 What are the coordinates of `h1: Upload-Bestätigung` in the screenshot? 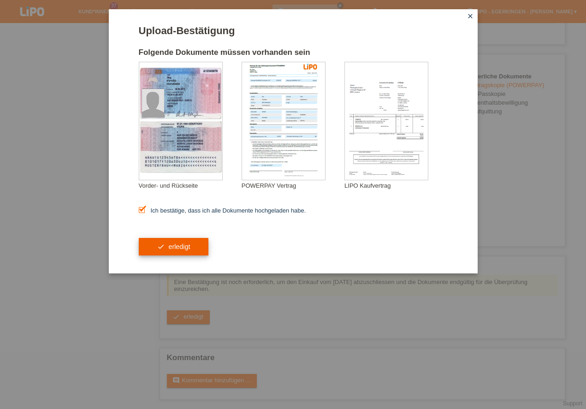 It's located at (293, 30).